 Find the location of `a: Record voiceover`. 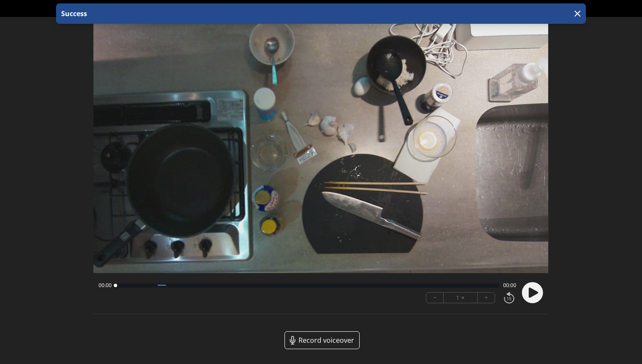

a: Record voiceover is located at coordinates (322, 340).